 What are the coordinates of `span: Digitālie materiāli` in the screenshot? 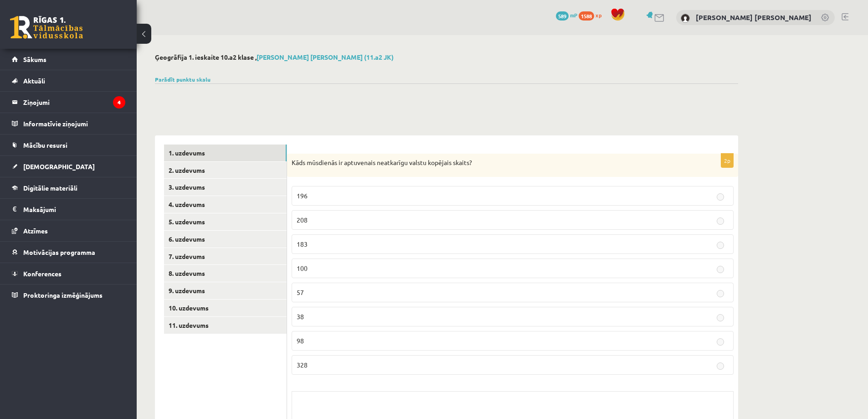 It's located at (50, 188).